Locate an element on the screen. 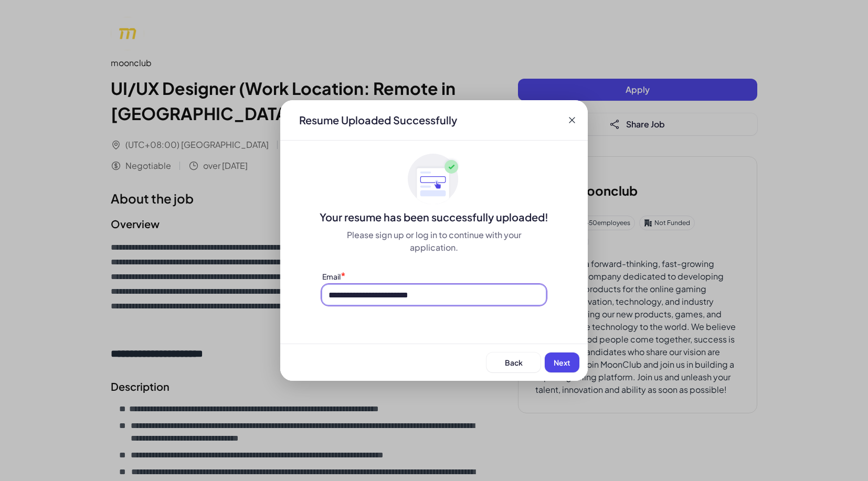  div: Your resume has been successfully uploaded! is located at coordinates (434, 217).